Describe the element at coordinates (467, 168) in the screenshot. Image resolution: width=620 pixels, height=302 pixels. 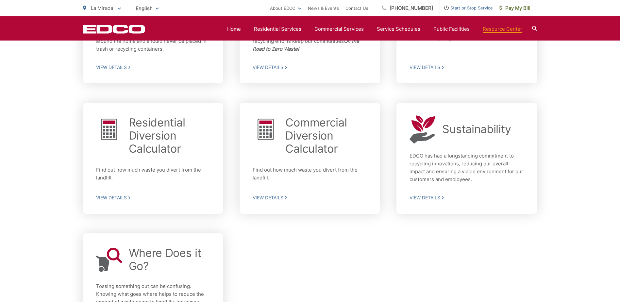
I see `p: EDCO has had a longstanding commitment to recycling innovations, reducing our overall impact and ...` at that location.